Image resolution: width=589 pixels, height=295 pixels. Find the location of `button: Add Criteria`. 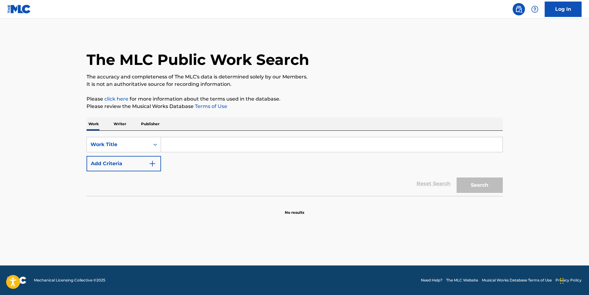

button: Add Criteria is located at coordinates (124, 164).